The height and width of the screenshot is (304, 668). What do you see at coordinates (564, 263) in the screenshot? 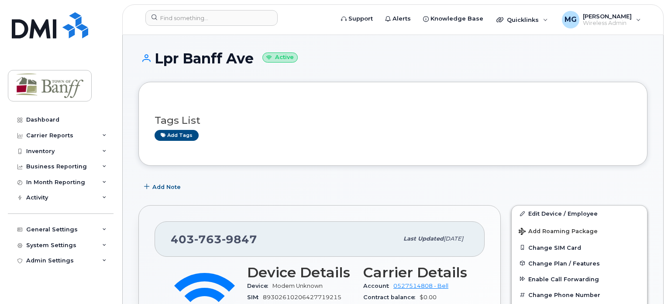
I see `span: Change Plan / Features` at bounding box center [564, 263].